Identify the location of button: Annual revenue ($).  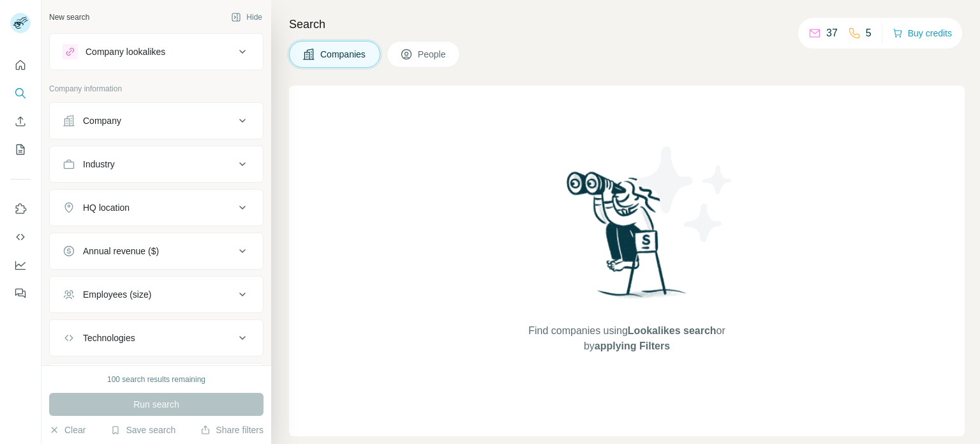
(156, 251).